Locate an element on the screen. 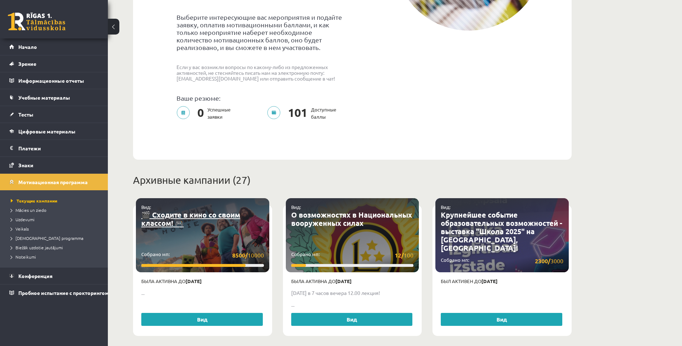  span: Конференция is located at coordinates (35, 276).